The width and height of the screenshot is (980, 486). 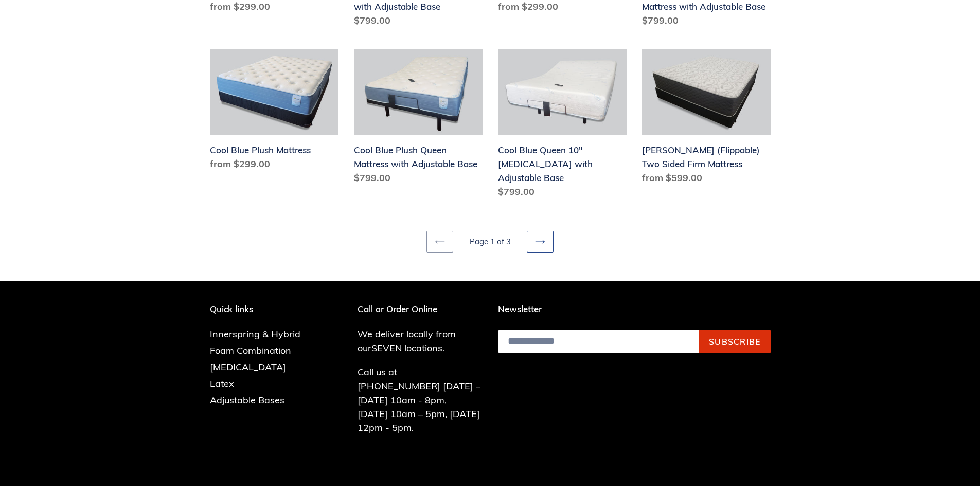 I want to click on p: We deliver locally from our ., so click(x=420, y=341).